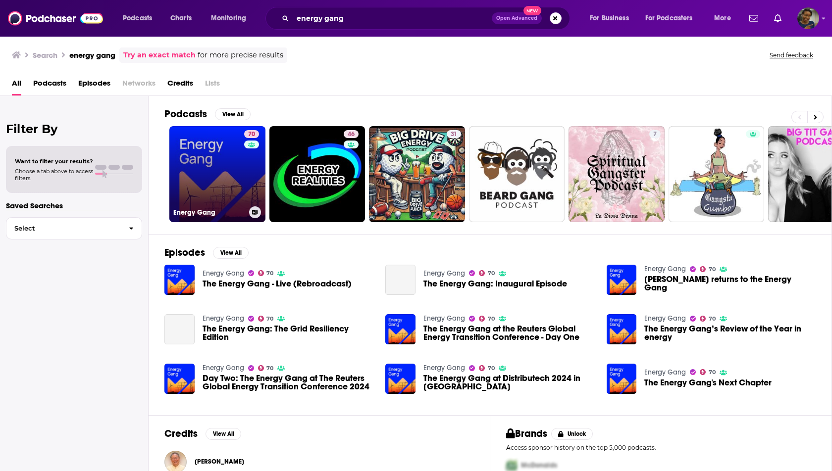 This screenshot has width=832, height=471. I want to click on span: The Energy Gang: Inaugural Episode, so click(495, 284).